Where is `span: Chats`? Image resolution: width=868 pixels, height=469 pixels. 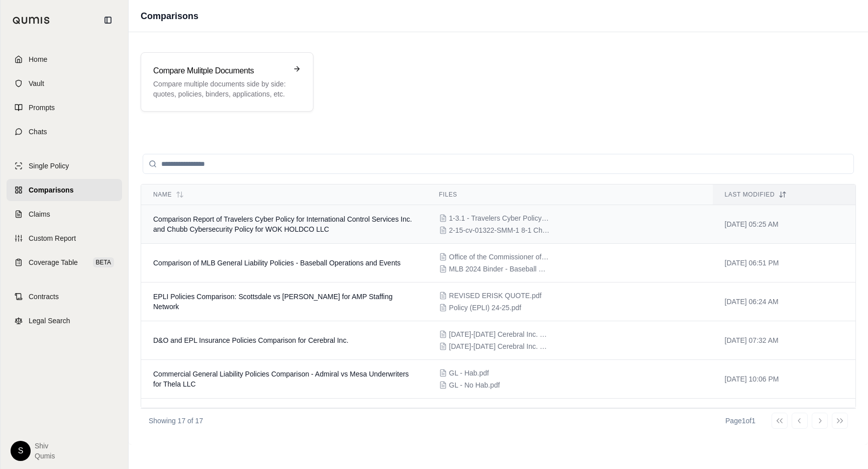 span: Chats is located at coordinates (38, 131).